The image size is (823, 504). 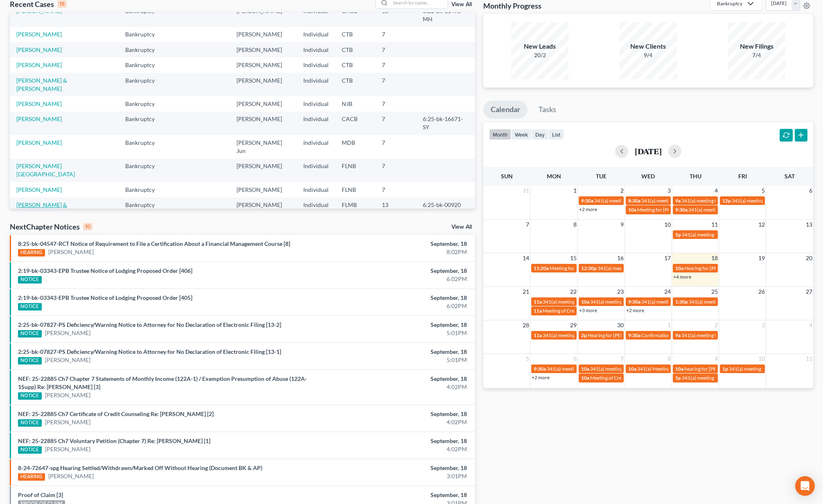 What do you see at coordinates (537, 335) in the screenshot?
I see `span: 11a` at bounding box center [537, 335].